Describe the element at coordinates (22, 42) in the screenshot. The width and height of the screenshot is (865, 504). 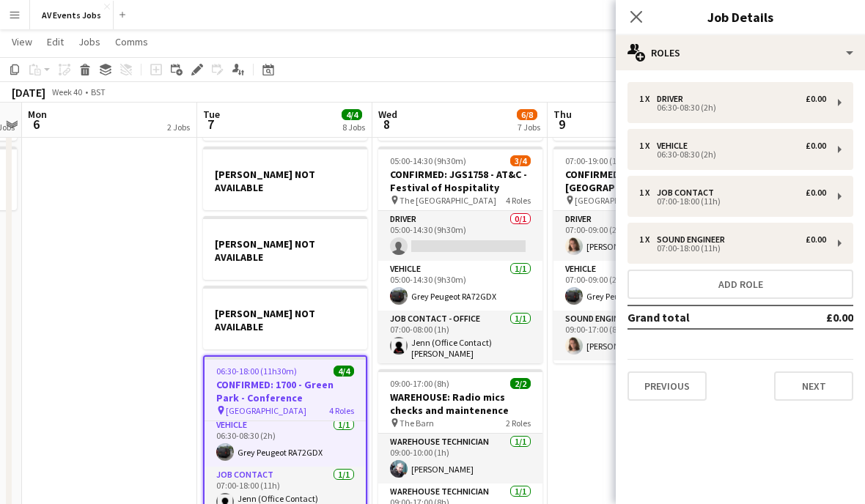
I see `a: View` at that location.